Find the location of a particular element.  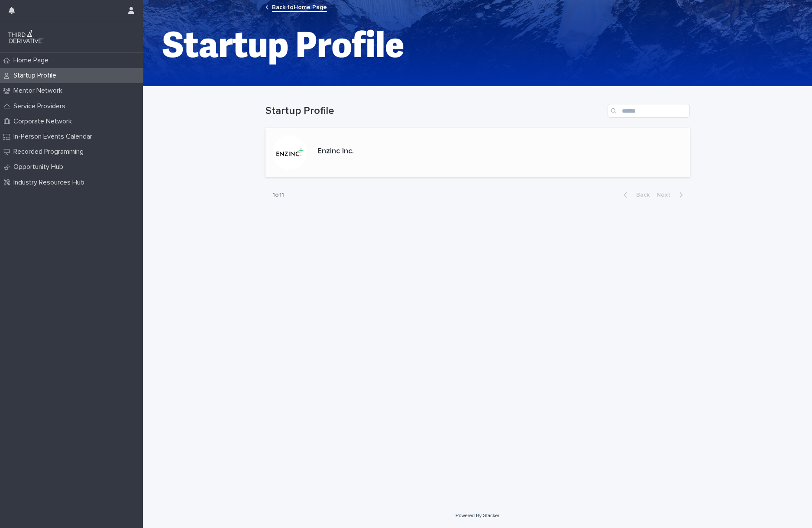

button: Next is located at coordinates (671, 195).